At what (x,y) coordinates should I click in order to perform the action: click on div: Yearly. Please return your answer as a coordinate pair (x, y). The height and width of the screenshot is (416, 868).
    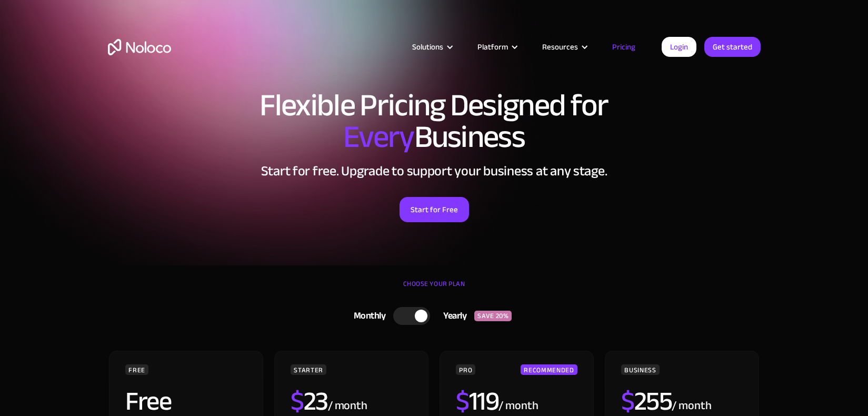
    Looking at the image, I should click on (452, 316).